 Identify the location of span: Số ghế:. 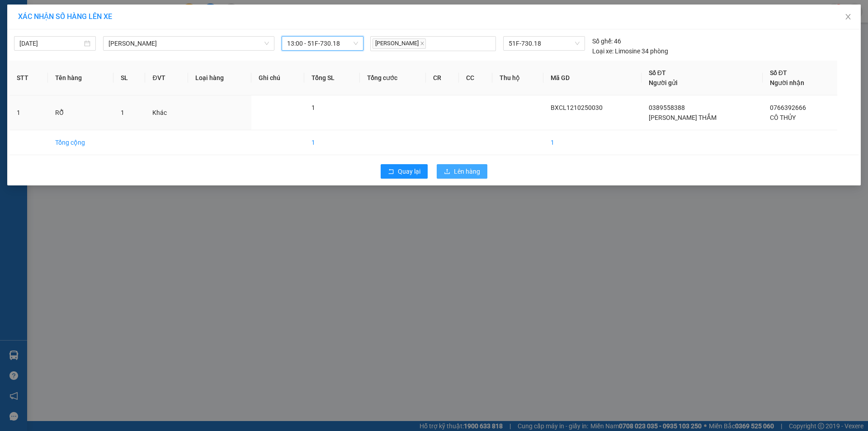
(602, 42).